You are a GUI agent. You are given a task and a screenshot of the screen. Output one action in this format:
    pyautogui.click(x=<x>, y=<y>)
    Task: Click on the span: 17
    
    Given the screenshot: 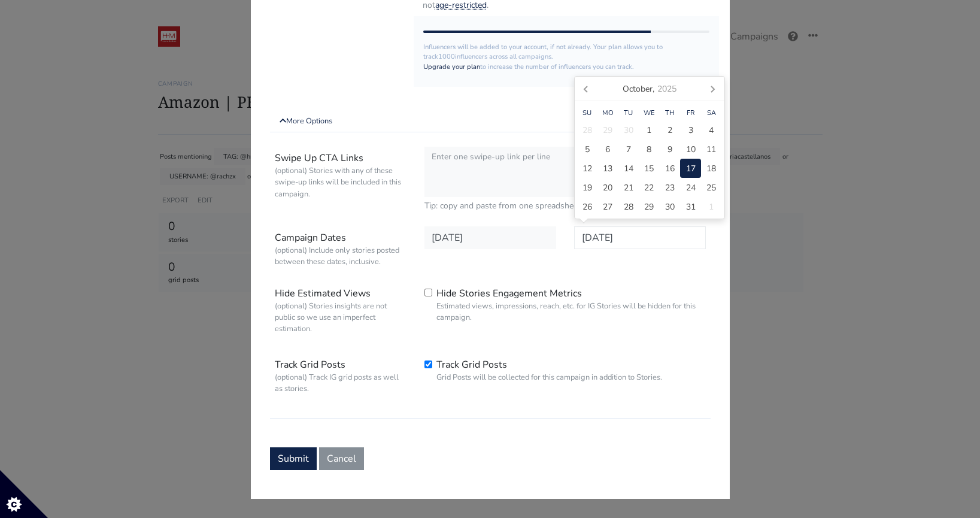 What is the action you would take?
    pyautogui.click(x=691, y=169)
    